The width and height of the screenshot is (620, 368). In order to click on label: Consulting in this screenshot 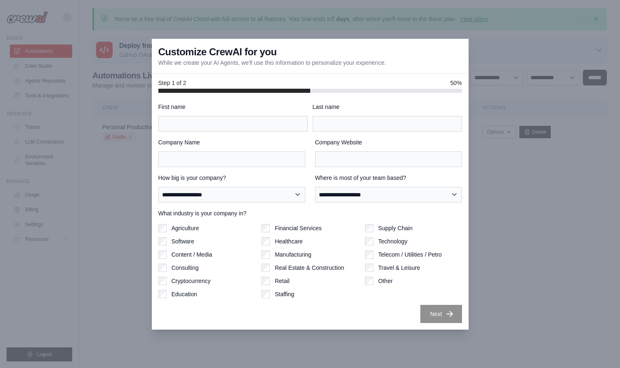, I will do `click(185, 268)`.